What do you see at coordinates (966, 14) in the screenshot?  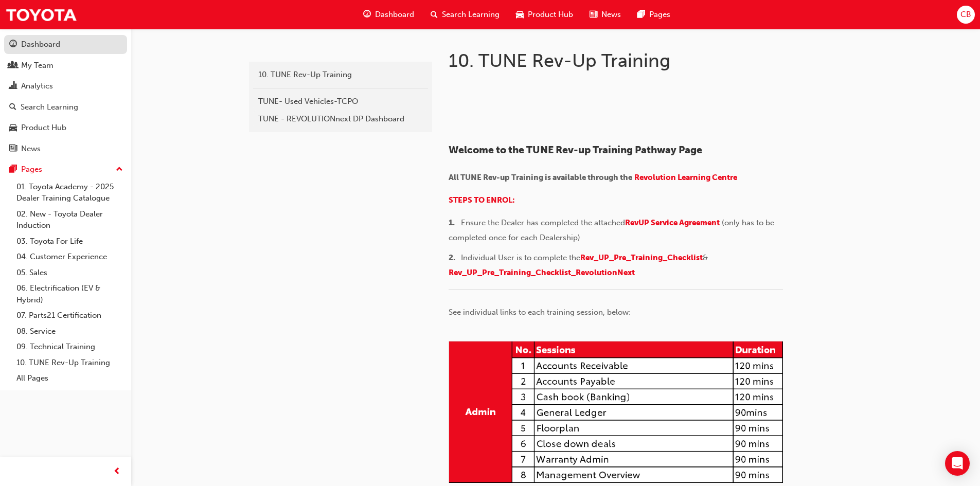 I see `button: CB` at bounding box center [966, 14].